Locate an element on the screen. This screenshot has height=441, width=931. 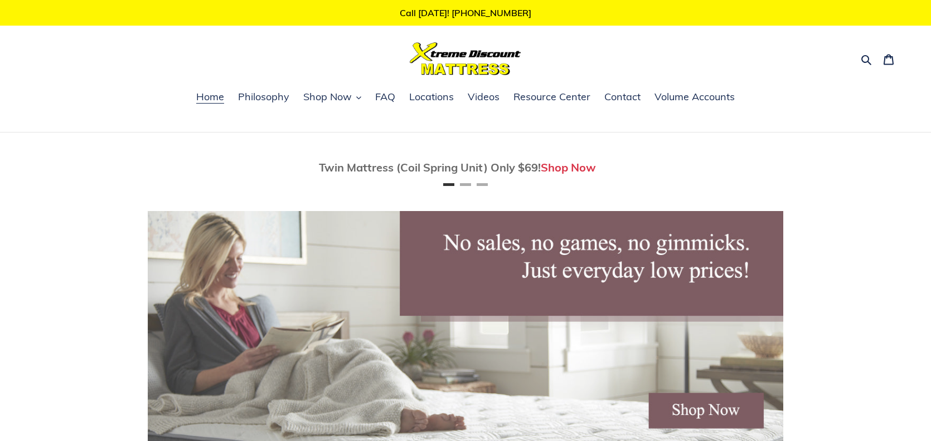
a: Shop Now is located at coordinates (568, 167).